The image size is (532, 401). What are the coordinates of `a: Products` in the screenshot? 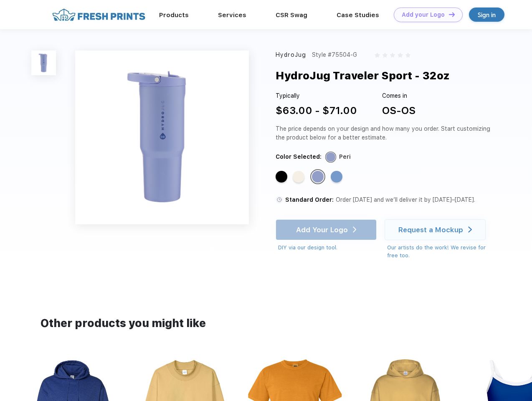 It's located at (174, 15).